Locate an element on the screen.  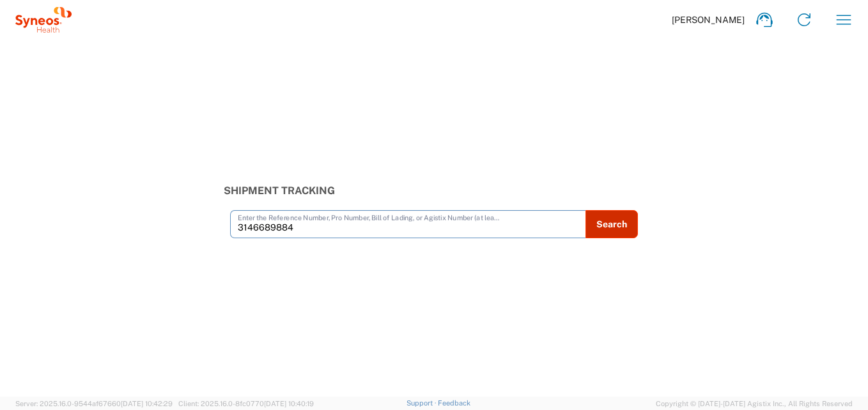
a: Feedback is located at coordinates (454, 403).